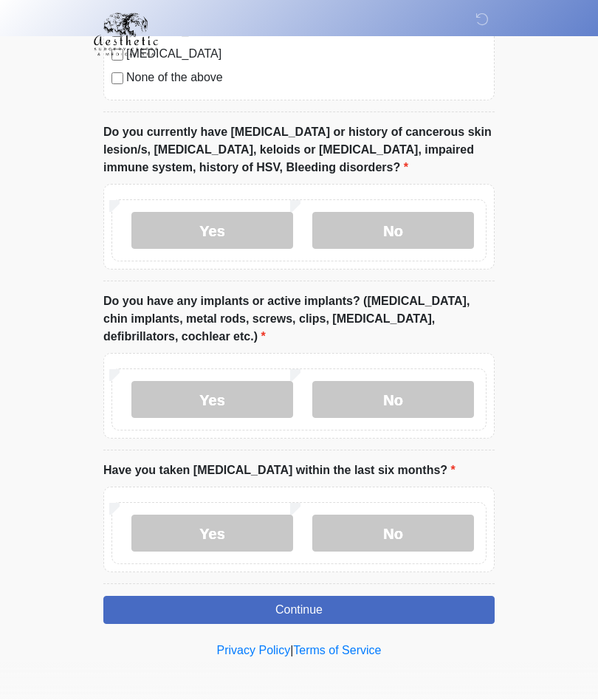 The height and width of the screenshot is (700, 598). What do you see at coordinates (299, 610) in the screenshot?
I see `button: Continue` at bounding box center [299, 610].